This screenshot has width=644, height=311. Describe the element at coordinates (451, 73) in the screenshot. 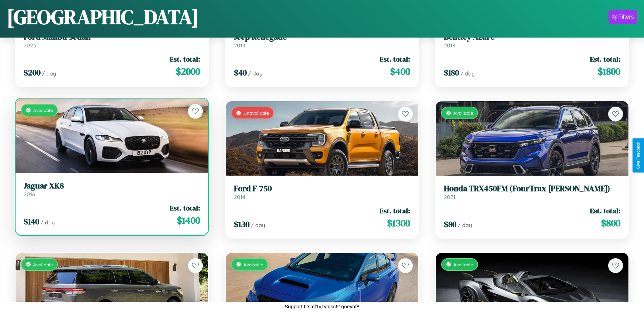

I see `span: $ 180` at that location.